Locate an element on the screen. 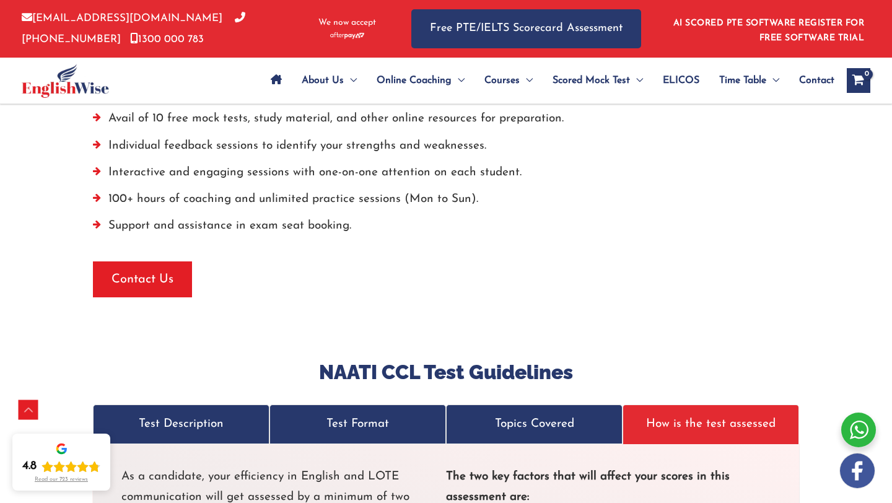 This screenshot has width=892, height=503. li: Interactive and engaging sessions with one-on-one attention on each student. is located at coordinates (446, 175).